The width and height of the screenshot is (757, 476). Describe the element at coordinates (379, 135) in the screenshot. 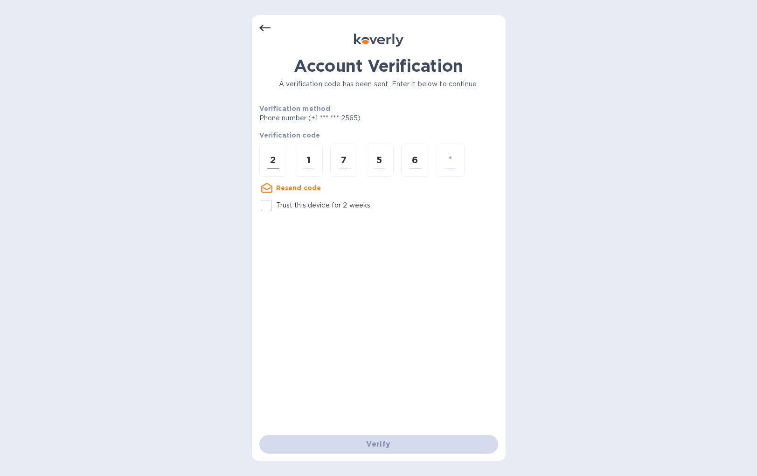

I see `p: Verification code` at that location.